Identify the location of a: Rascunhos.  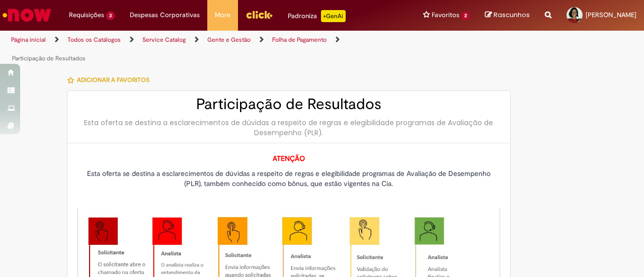
(507, 15).